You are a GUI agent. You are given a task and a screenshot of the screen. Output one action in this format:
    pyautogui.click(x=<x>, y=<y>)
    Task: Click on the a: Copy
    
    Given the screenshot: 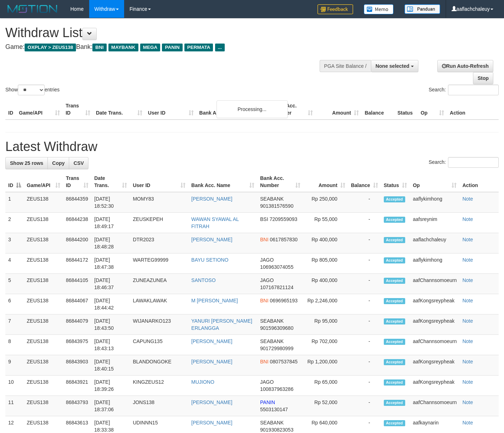 What is the action you would take?
    pyautogui.click(x=58, y=163)
    